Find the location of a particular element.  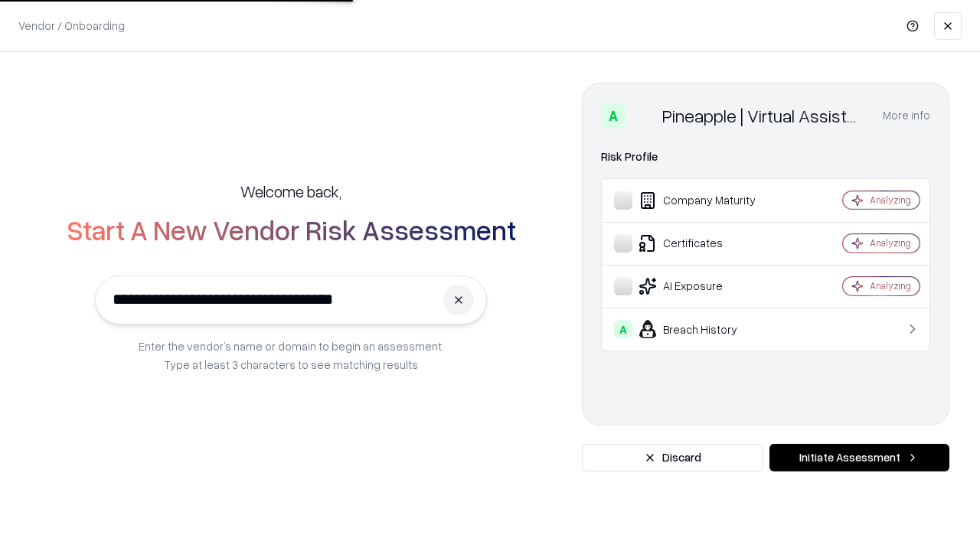

img: Pineapple | Virtual Assistant Agency is located at coordinates (644, 116).